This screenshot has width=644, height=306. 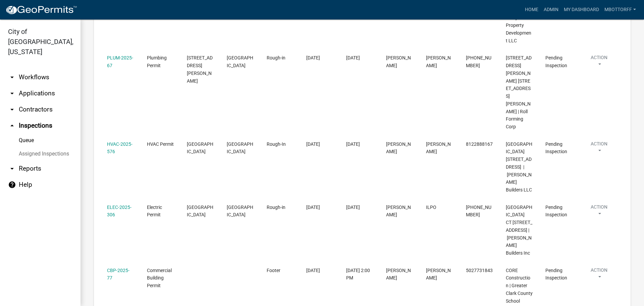 What do you see at coordinates (519, 230) in the screenshot?
I see `span: RIDGEWOOD CT 2430 Ridgewood Court LOT 915 | Duard Avery Builders Inc` at bounding box center [519, 230].